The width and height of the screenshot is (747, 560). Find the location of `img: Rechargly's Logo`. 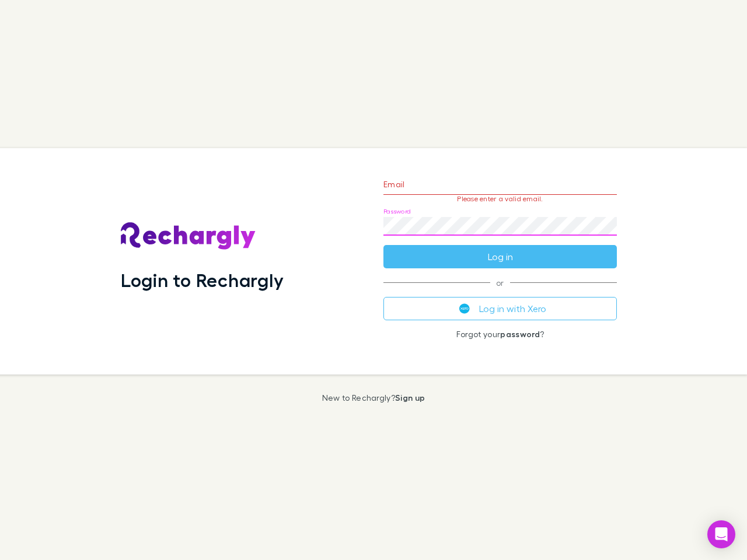

img: Rechargly's Logo is located at coordinates (188, 236).